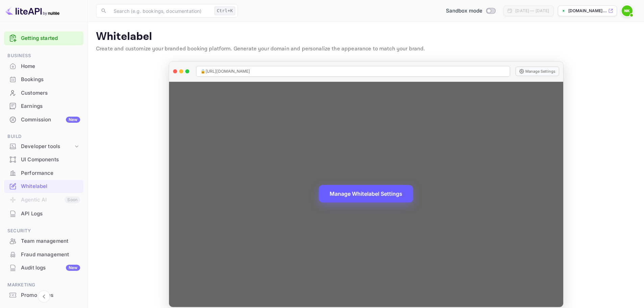 The height and width of the screenshot is (308, 644). I want to click on div: Audit logs, so click(51, 268).